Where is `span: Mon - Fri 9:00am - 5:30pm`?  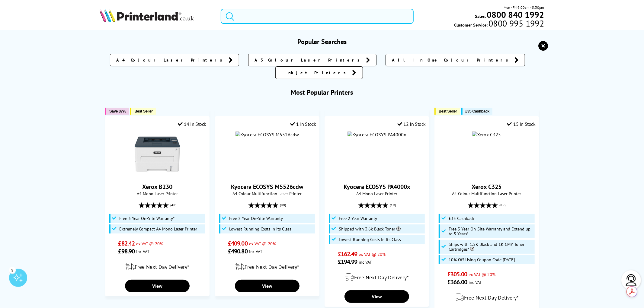
span: Mon - Fri 9:00am - 5:30pm is located at coordinates (524, 7).